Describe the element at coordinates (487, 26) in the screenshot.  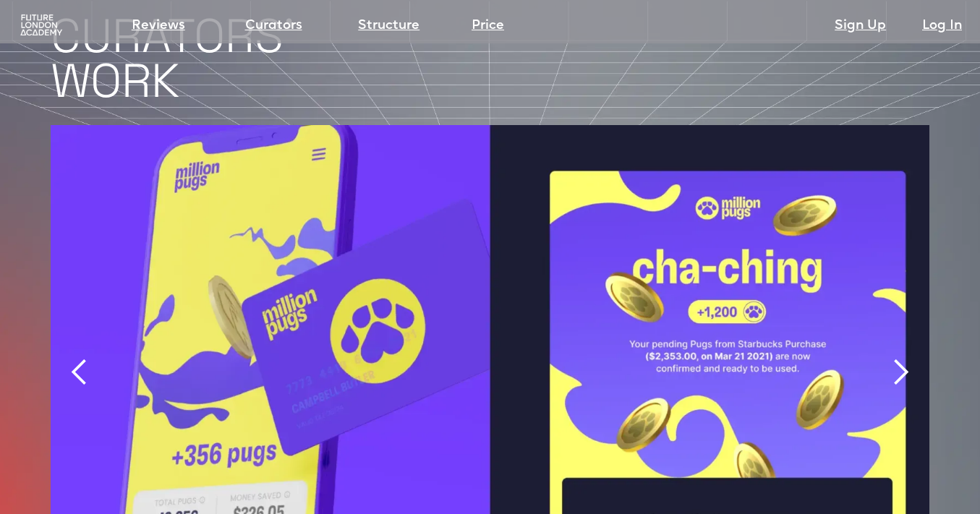
I see `a: Price` at that location.